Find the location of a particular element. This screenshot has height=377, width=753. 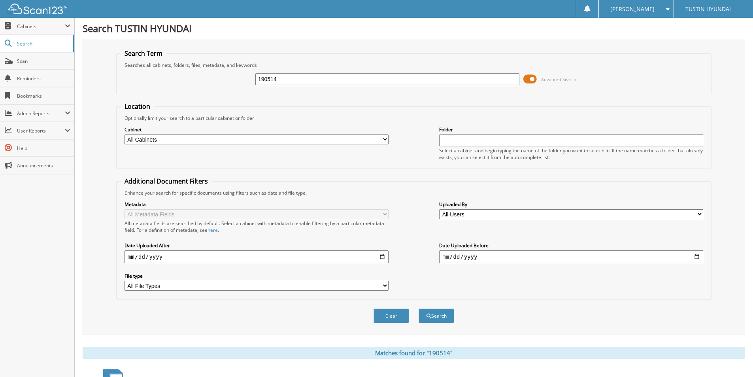

label: Metadata is located at coordinates (256, 204).